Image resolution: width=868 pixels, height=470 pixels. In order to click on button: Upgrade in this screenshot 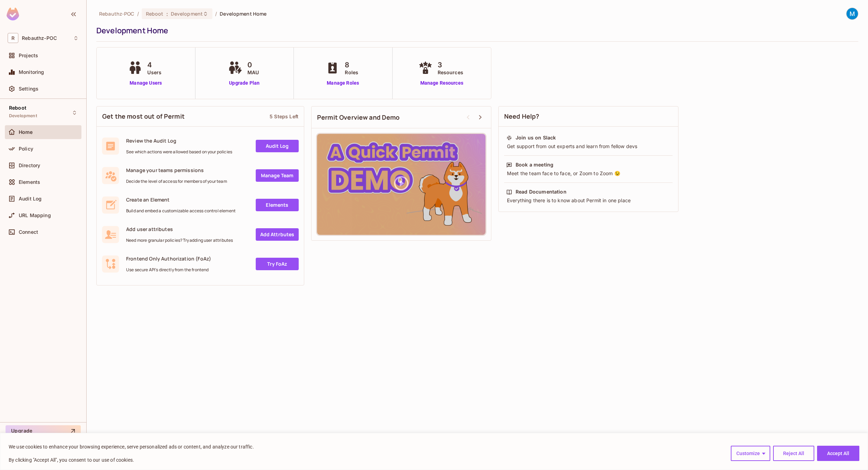, I will do `click(43, 431)`.